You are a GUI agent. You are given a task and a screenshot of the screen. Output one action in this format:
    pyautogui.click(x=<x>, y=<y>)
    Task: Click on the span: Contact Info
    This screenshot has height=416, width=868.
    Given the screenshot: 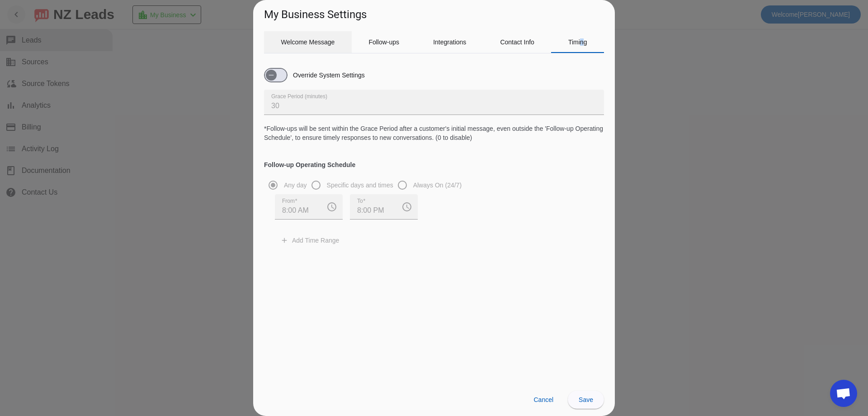 What is the action you would take?
    pyautogui.click(x=517, y=42)
    